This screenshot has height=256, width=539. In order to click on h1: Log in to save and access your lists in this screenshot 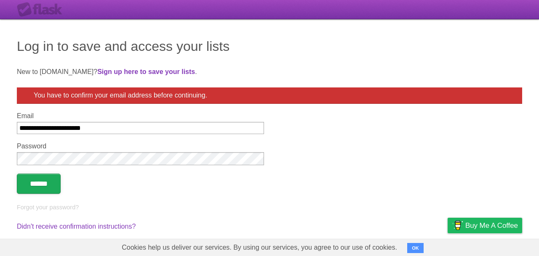, I will do `click(269, 46)`.